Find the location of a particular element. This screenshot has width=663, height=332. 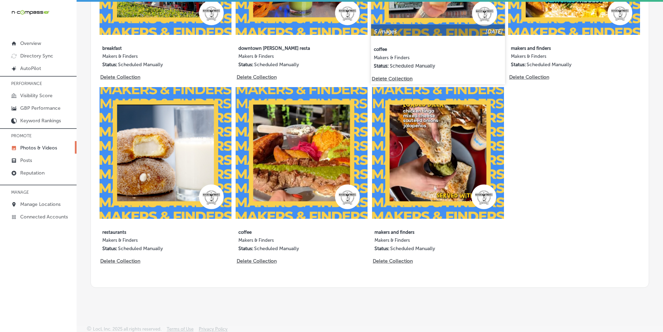

label: breakfast is located at coordinates (152, 47).